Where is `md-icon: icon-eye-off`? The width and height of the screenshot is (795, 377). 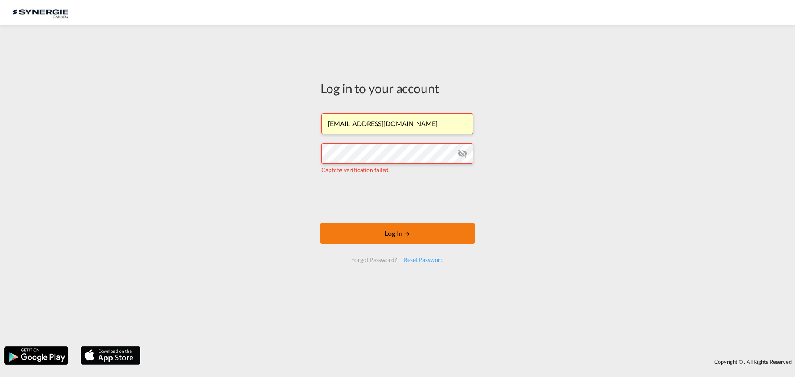 md-icon: icon-eye-off is located at coordinates (462, 154).